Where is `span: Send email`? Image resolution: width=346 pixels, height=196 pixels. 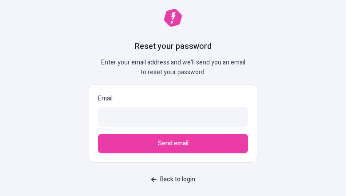
span: Send email is located at coordinates (173, 143).